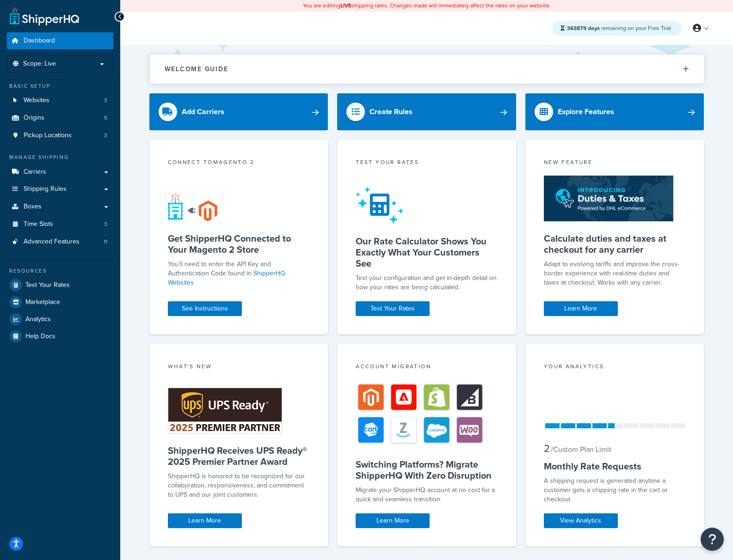  What do you see at coordinates (40, 41) in the screenshot?
I see `span: Dashboard` at bounding box center [40, 41].